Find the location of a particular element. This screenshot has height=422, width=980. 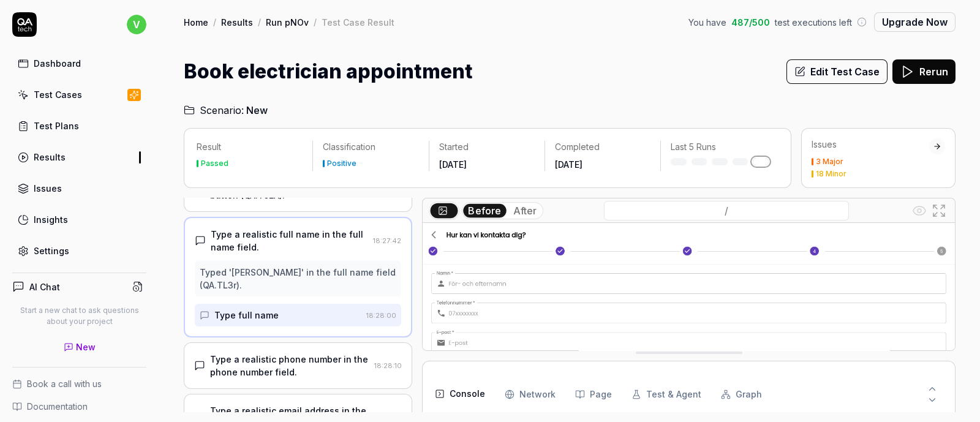

a: Test Cases is located at coordinates (79, 95).